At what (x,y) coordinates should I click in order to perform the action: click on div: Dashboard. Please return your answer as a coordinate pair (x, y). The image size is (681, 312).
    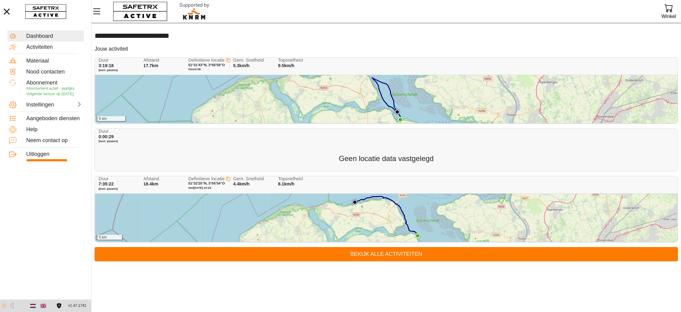
    Looking at the image, I should click on (54, 36).